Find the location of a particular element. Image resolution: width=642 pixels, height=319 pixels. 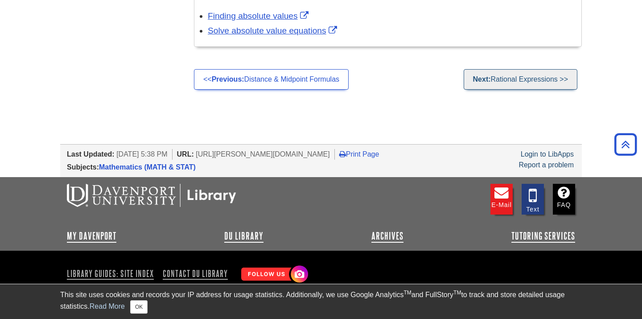

span: Last Updated: is located at coordinates (90, 154).